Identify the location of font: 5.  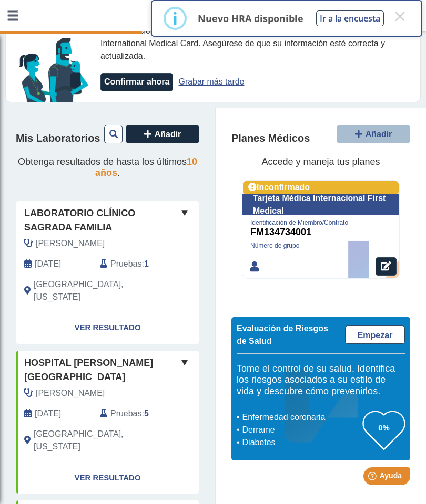
(146, 413).